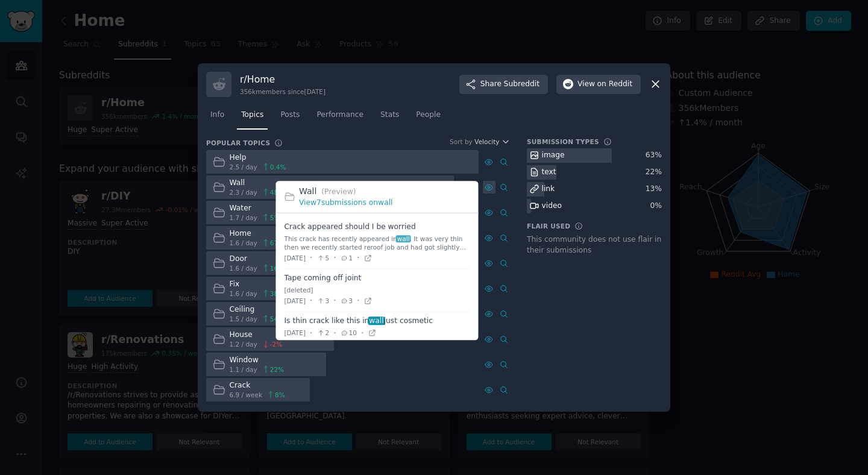  I want to click on div: 0 %, so click(656, 206).